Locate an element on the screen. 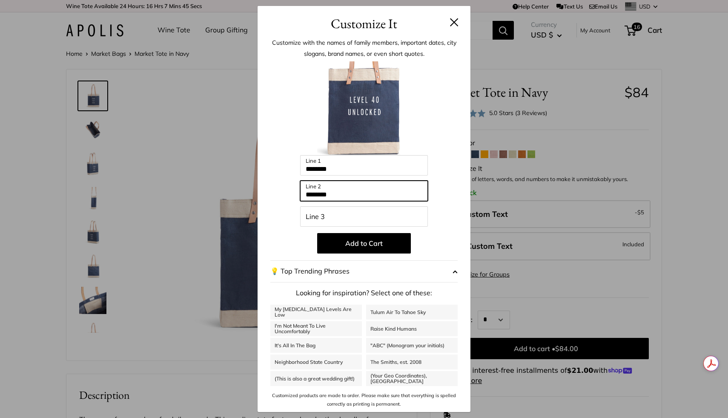  a: It's All In The Bag is located at coordinates (316, 345).